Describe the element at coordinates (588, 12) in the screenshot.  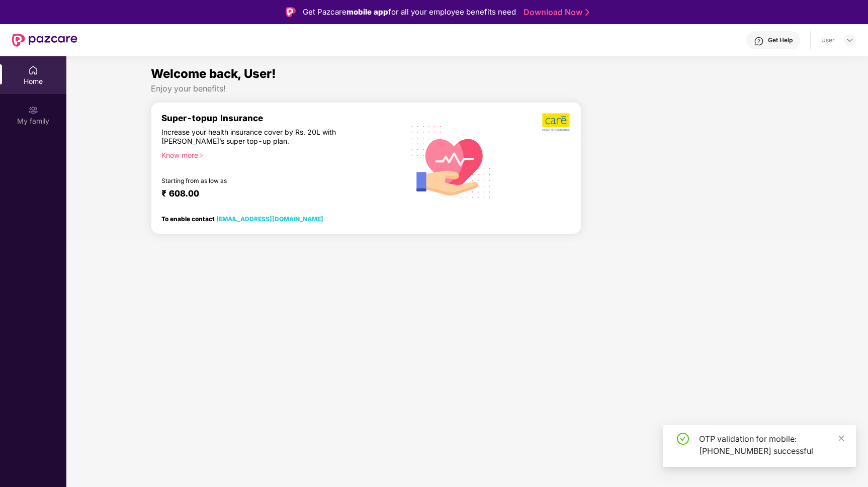
I see `img: Stroke` at that location.